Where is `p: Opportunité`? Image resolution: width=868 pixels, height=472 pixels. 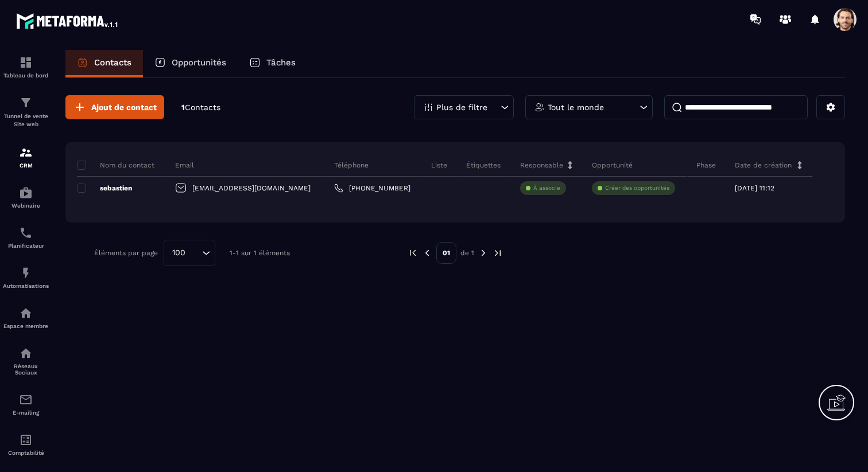
p: Opportunité is located at coordinates (612, 165).